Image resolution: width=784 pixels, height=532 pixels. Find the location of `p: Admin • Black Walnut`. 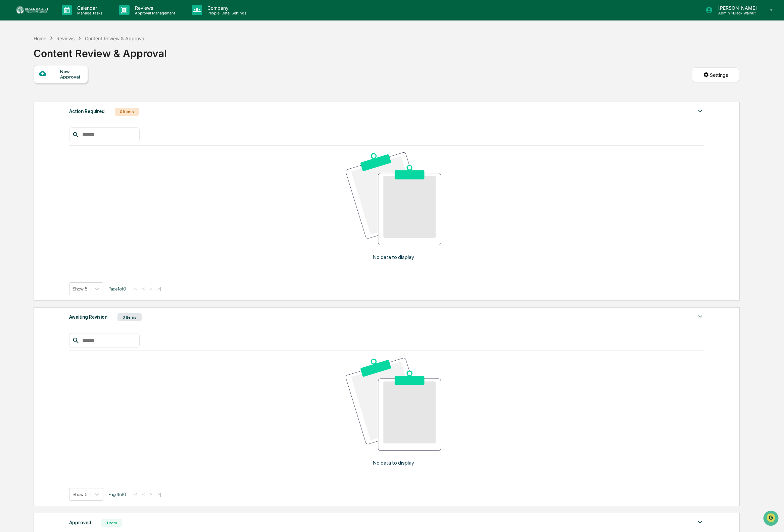

p: Admin • Black Walnut is located at coordinates (736, 13).